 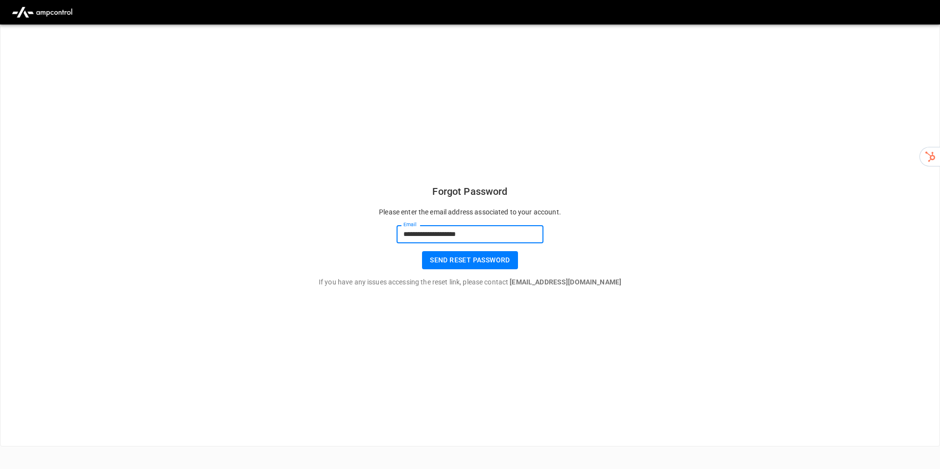 I want to click on button: Send reset password, so click(x=470, y=260).